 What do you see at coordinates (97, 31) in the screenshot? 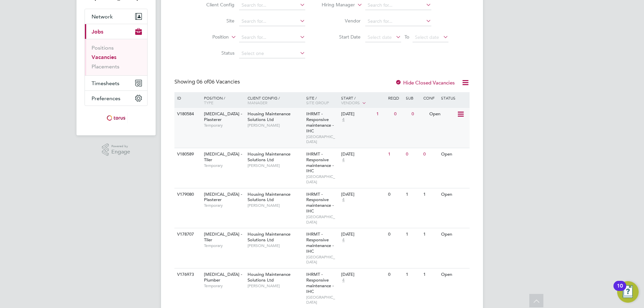
I see `span: Jobs` at bounding box center [97, 31].